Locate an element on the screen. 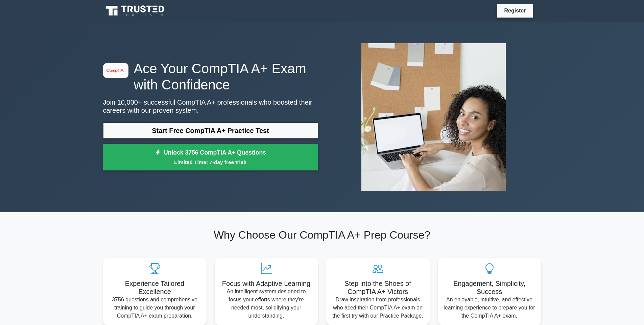 This screenshot has height=325, width=644. p: Draw inspiration from professionals who aced their CompTIA A+ exam on the first try with our Prac... is located at coordinates (378, 308).